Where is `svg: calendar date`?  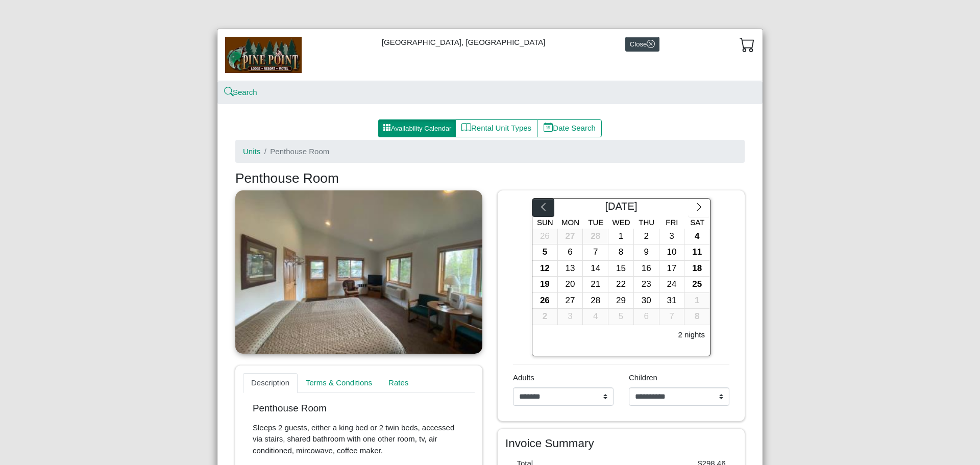
svg: calendar date is located at coordinates (548, 127).